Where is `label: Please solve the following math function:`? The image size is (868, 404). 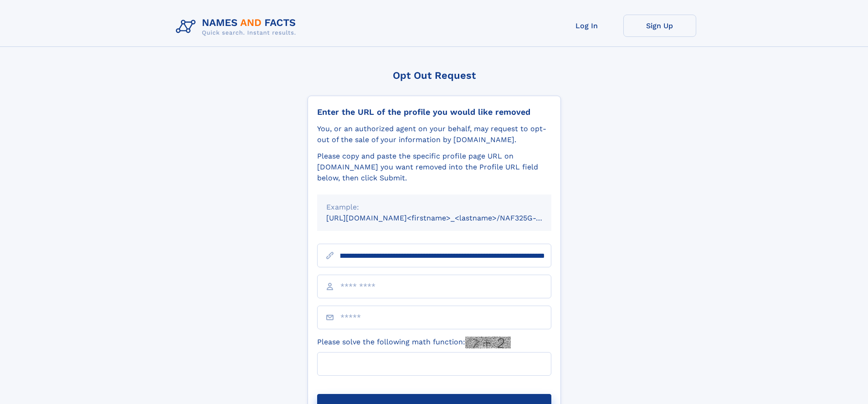
label: Please solve the following math function: is located at coordinates (414, 342).